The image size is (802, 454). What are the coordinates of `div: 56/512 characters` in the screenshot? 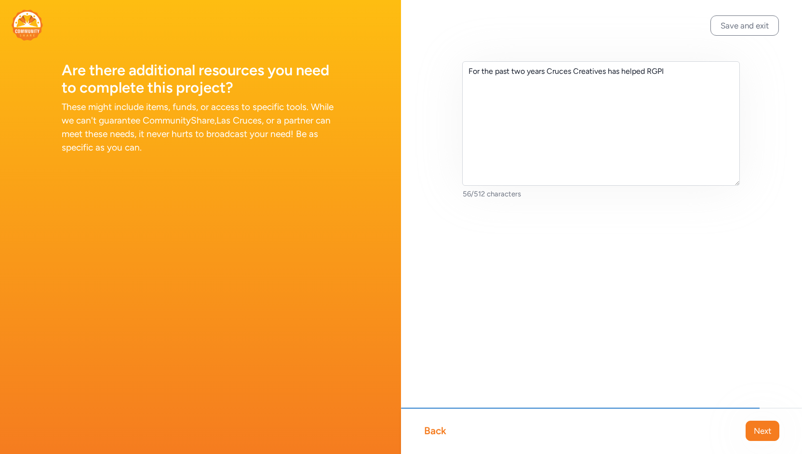 It's located at (602, 194).